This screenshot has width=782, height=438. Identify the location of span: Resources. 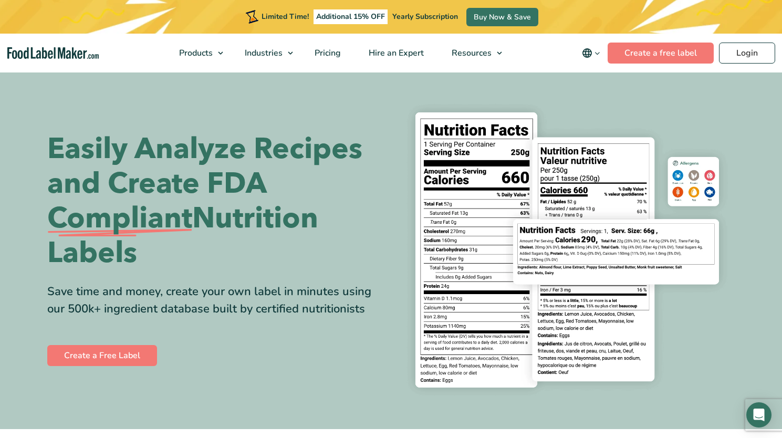
(470, 53).